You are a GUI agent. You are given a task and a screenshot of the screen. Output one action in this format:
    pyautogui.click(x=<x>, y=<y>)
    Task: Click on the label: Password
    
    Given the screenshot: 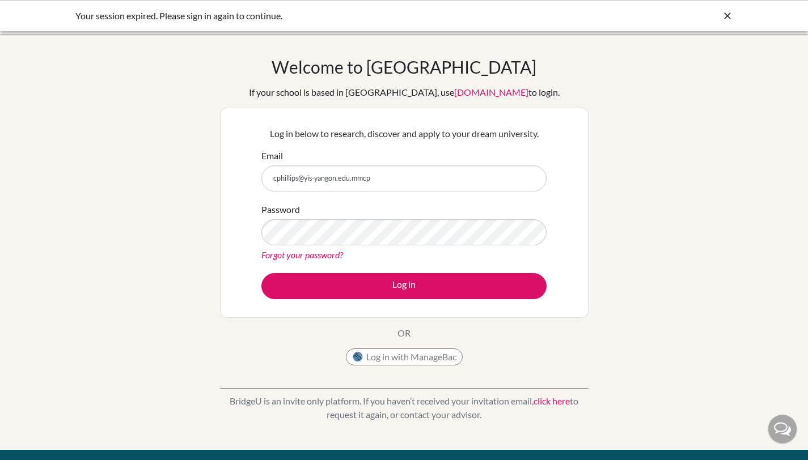 What is the action you would take?
    pyautogui.click(x=281, y=210)
    